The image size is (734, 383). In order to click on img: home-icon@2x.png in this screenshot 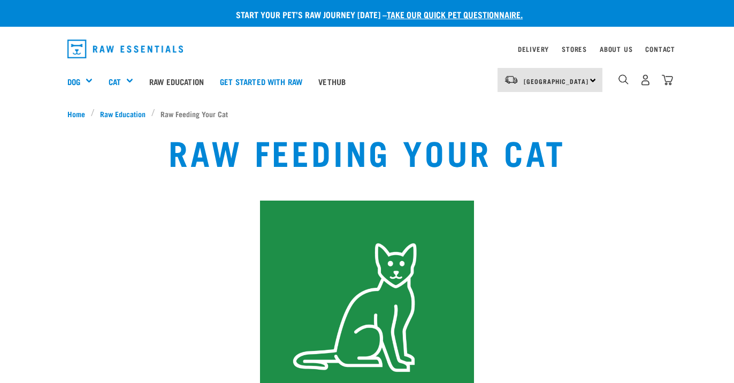, I will do `click(667, 80)`.